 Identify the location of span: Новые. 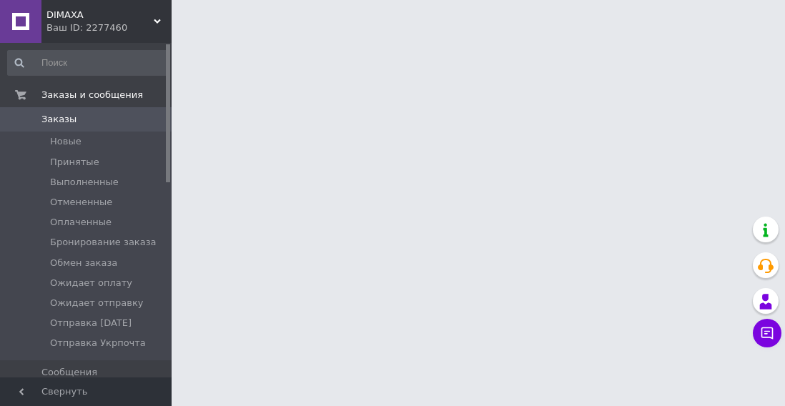
(66, 142).